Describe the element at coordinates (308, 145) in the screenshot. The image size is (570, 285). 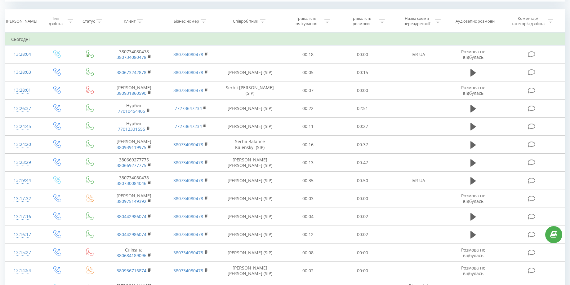
I see `td: 00:16` at that location.